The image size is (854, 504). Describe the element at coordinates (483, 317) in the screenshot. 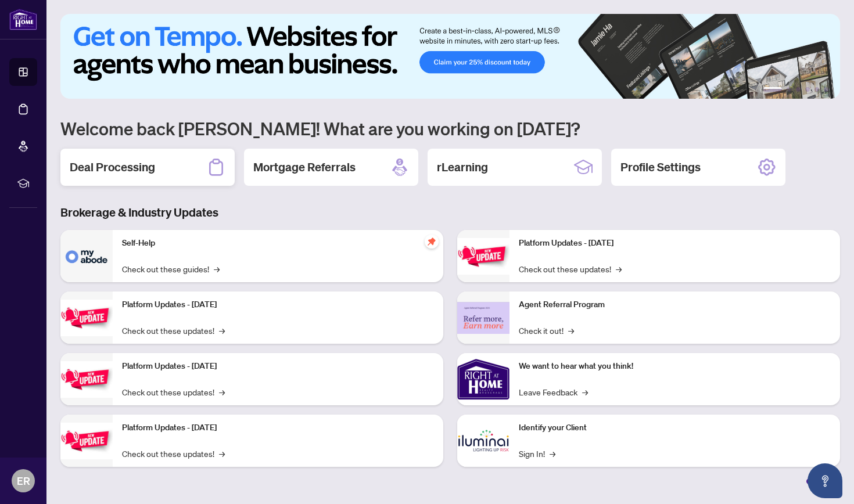

I see `img: Agent Referral Program` at that location.